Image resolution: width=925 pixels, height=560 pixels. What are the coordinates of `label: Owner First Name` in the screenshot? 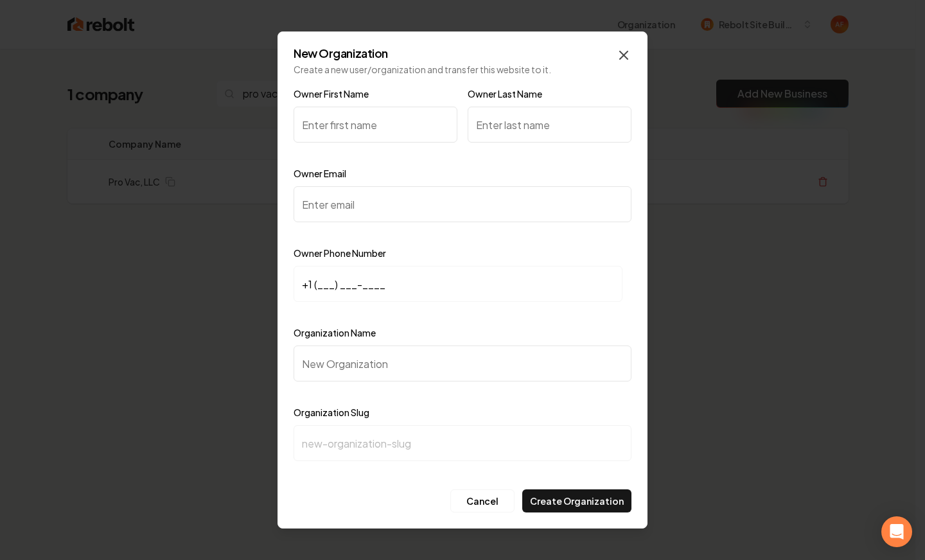 It's located at (331, 94).